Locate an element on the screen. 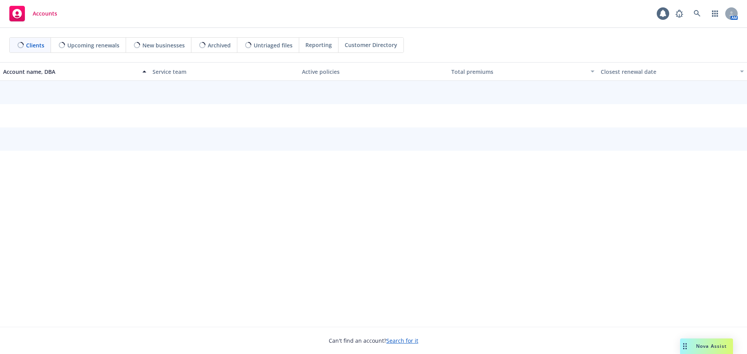 This screenshot has height=354, width=747. div: Drag to move is located at coordinates (685, 347).